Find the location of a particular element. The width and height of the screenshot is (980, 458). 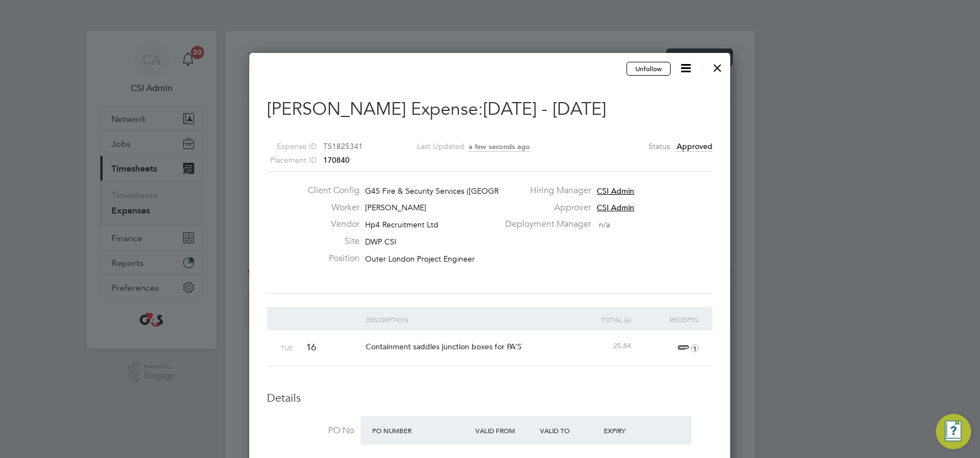

label: Position is located at coordinates (329, 258).